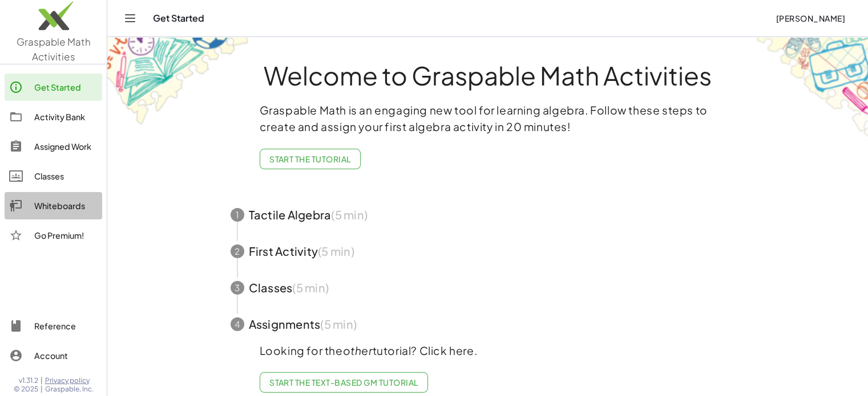 This screenshot has height=396, width=868. What do you see at coordinates (69, 389) in the screenshot?
I see `span: Graspable, Inc.` at bounding box center [69, 389].